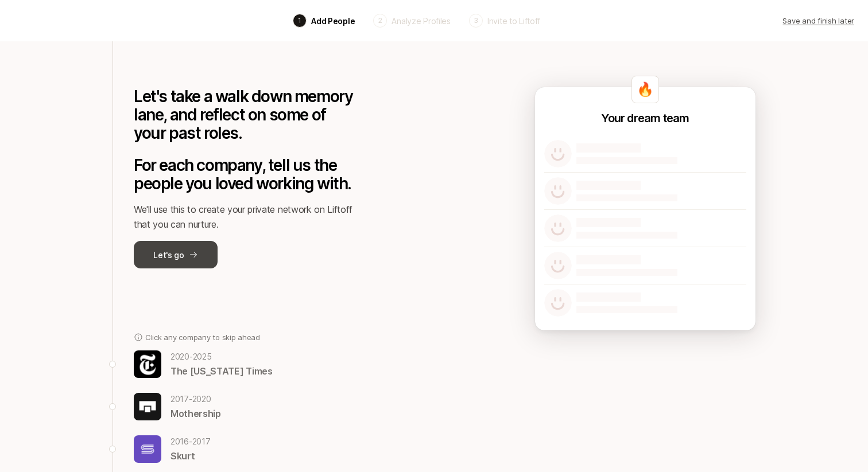 Image resolution: width=868 pixels, height=472 pixels. What do you see at coordinates (644, 118) in the screenshot?
I see `p: Your dream team` at bounding box center [644, 118].